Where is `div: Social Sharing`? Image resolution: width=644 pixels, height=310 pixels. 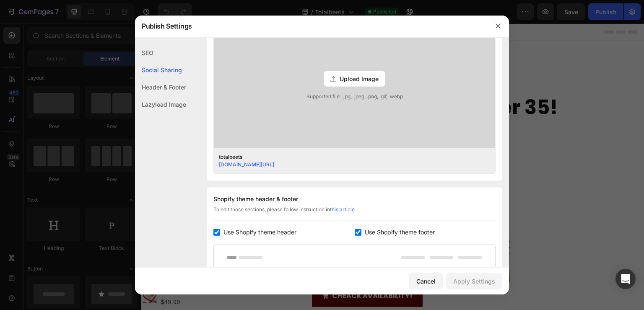 div: Social Sharing is located at coordinates (160, 70).